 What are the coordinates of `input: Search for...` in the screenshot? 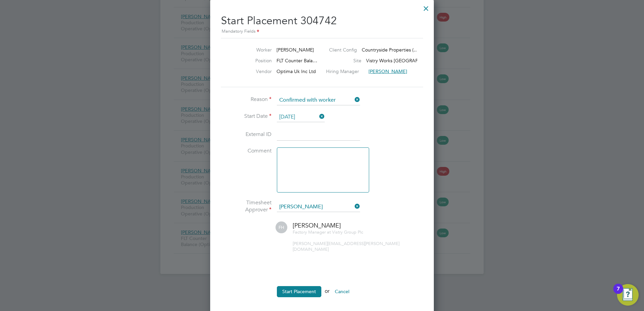 It's located at (318, 207).